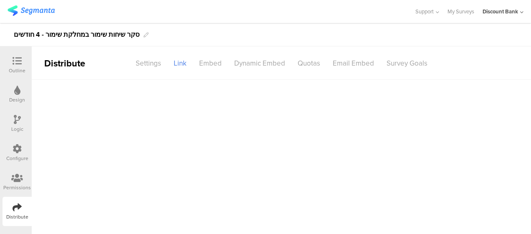  I want to click on span: Support, so click(425, 11).